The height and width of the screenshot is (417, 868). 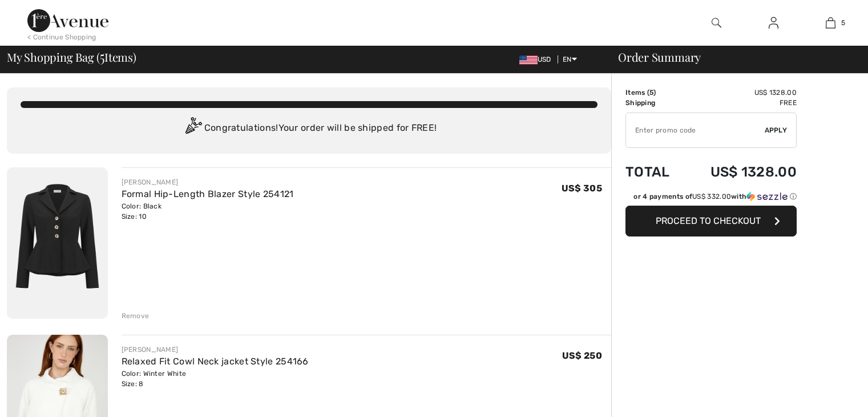 I want to click on span: Proceed to Checkout, so click(x=708, y=221).